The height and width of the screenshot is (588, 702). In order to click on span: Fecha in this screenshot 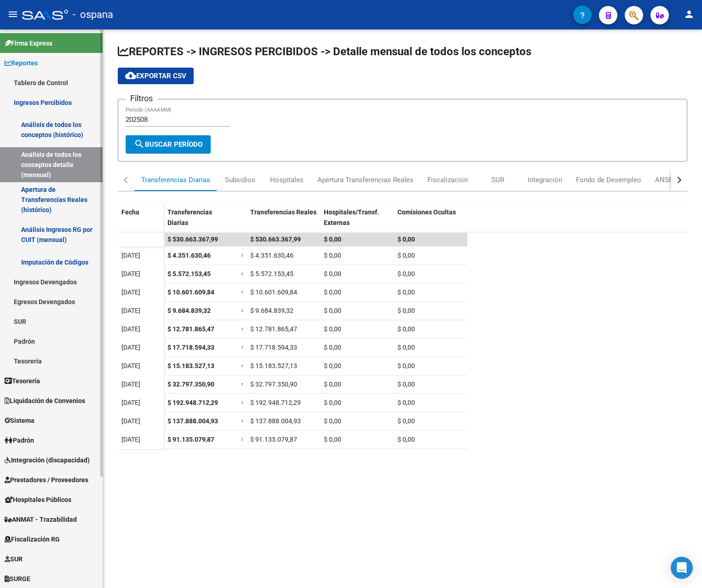, I will do `click(130, 212)`.